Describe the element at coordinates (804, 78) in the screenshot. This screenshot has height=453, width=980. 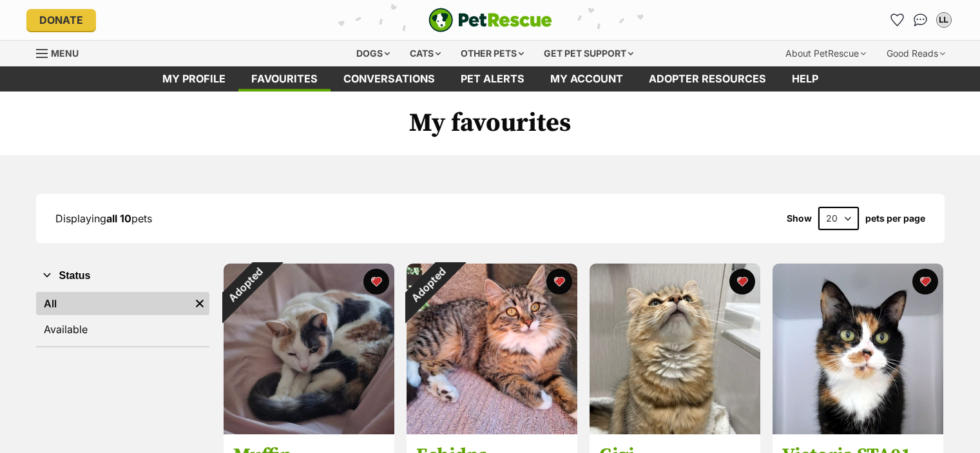
I see `a: Help` at that location.